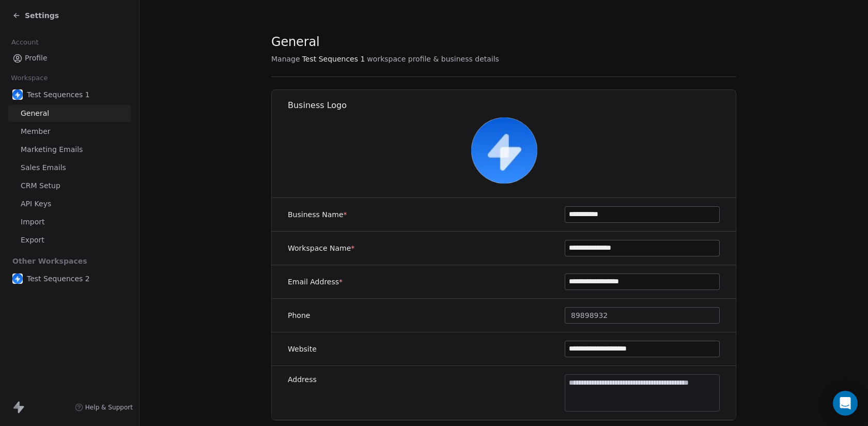 The image size is (868, 426). What do you see at coordinates (42, 15) in the screenshot?
I see `span: Settings` at bounding box center [42, 15].